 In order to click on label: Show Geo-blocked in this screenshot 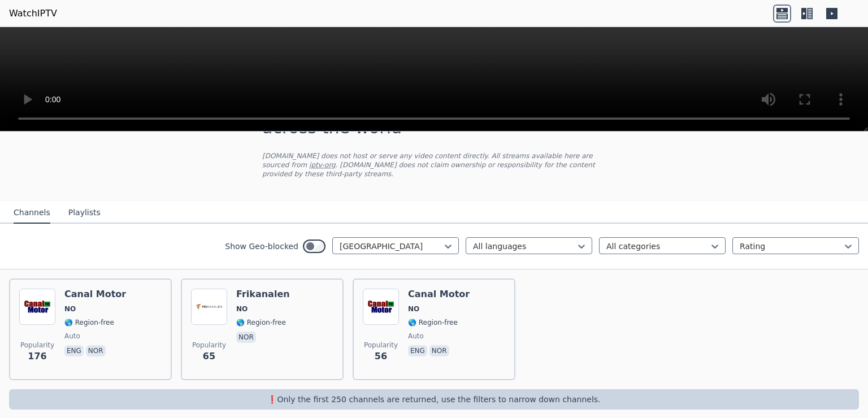, I will do `click(262, 247)`.